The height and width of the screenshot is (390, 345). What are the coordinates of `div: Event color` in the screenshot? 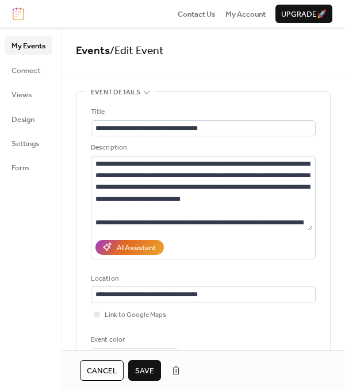 It's located at (133, 340).